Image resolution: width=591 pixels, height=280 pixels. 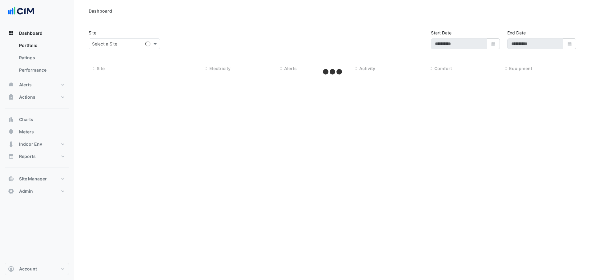 What do you see at coordinates (11, 33) in the screenshot?
I see `app-icon: Dashboard` at bounding box center [11, 33].